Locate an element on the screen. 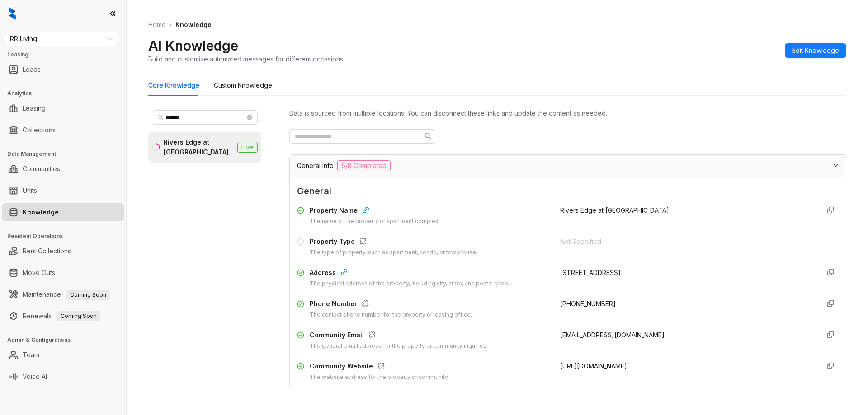 This screenshot has width=868, height=415. h3: Data Management is located at coordinates (67, 154).